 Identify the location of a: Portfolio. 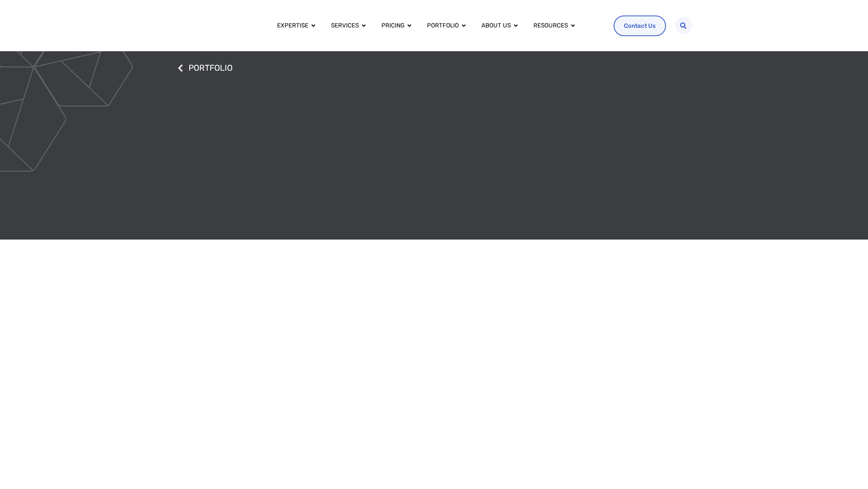
(443, 25).